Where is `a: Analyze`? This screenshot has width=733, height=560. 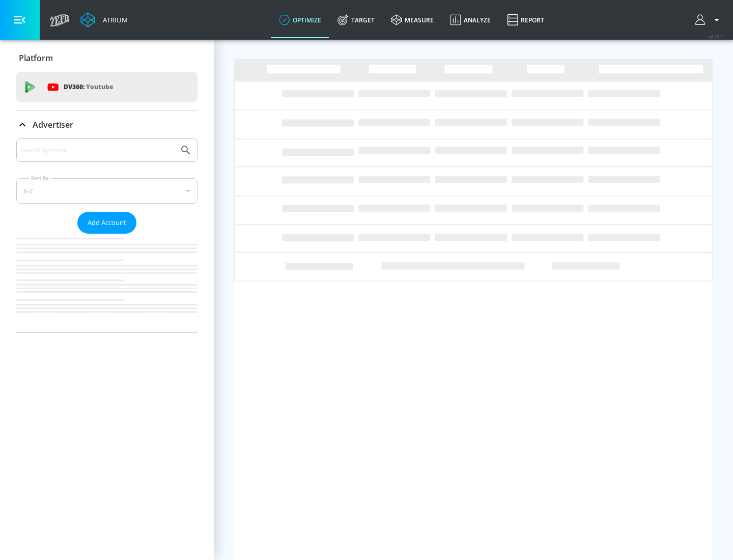
a: Analyze is located at coordinates (470, 20).